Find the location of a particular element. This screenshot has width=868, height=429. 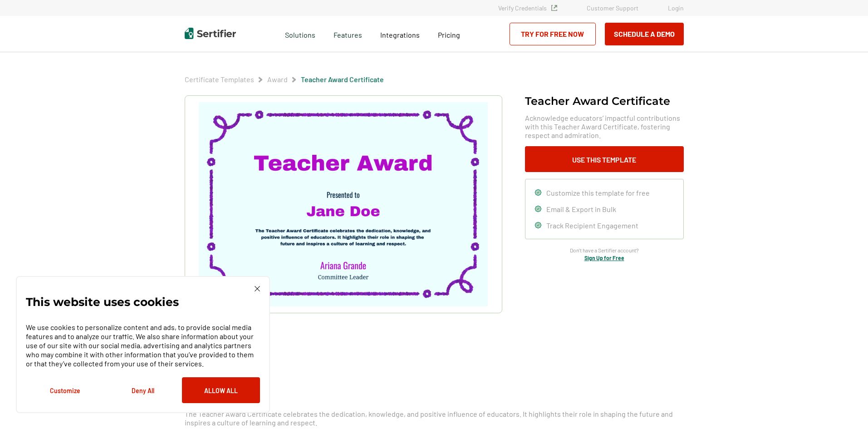

h1: Teacher Award Certificate is located at coordinates (598, 101).